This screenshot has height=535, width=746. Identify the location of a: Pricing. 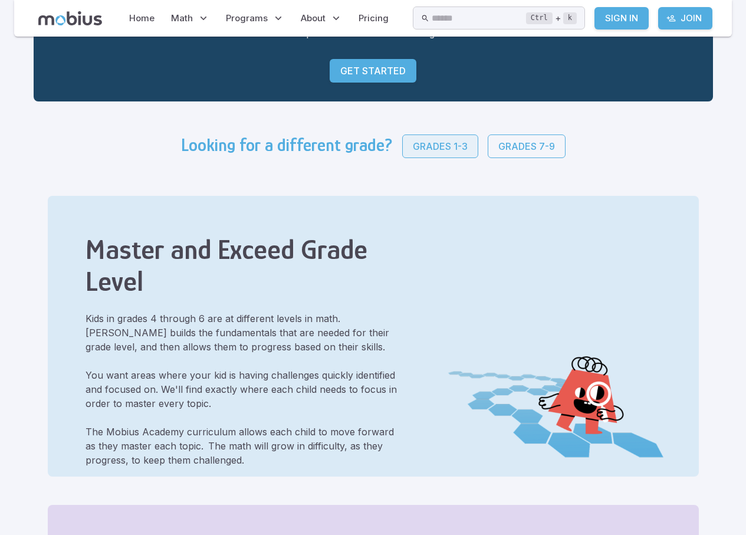
(373, 18).